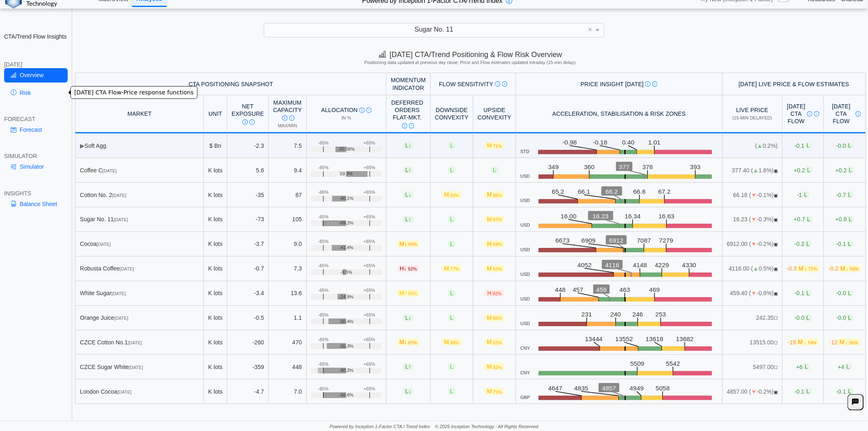 The width and height of the screenshot is (868, 431). I want to click on text: 16.34, so click(633, 216).